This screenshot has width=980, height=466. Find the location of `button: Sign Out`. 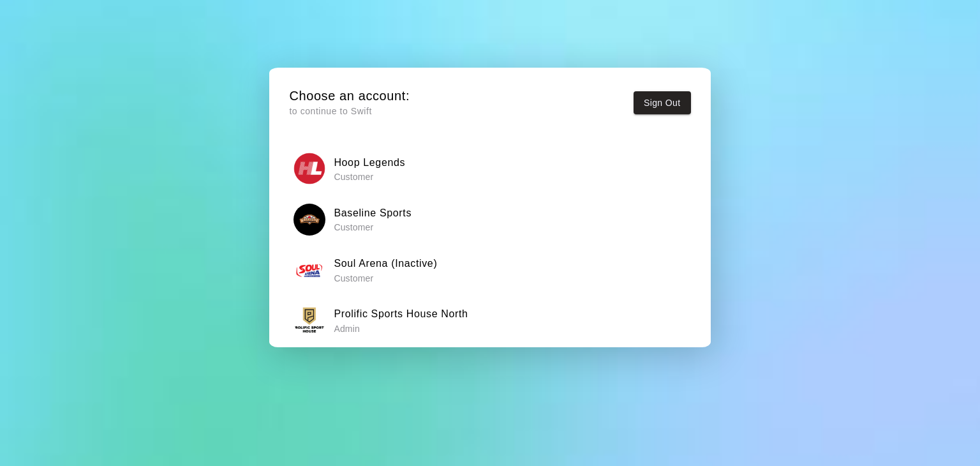

button: Sign Out is located at coordinates (662, 103).